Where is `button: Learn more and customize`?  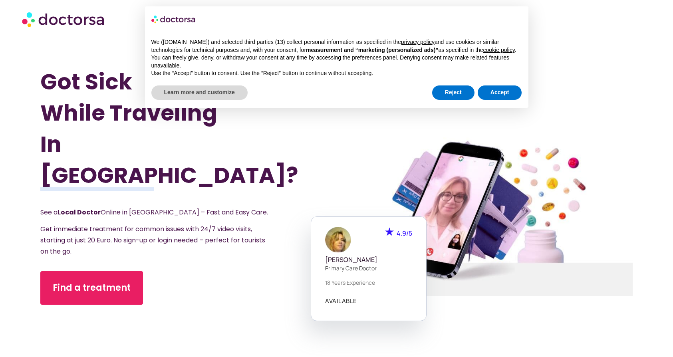 button: Learn more and customize is located at coordinates (199, 93).